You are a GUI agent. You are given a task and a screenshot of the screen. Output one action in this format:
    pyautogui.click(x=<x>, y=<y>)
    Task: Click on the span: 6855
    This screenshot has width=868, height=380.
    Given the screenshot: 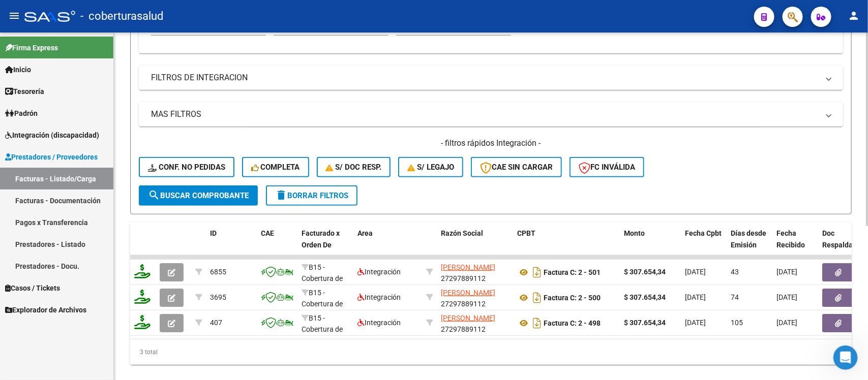 What is the action you would take?
    pyautogui.click(x=218, y=272)
    